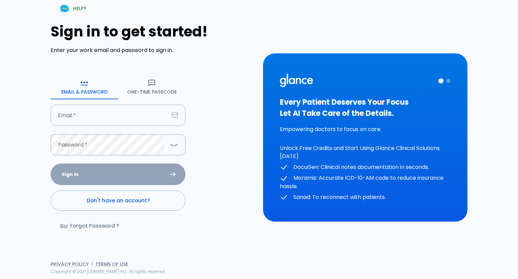 Image resolution: width=518 pixels, height=279 pixels. I want to click on p: Enter your work email and password to sign in., so click(153, 50).